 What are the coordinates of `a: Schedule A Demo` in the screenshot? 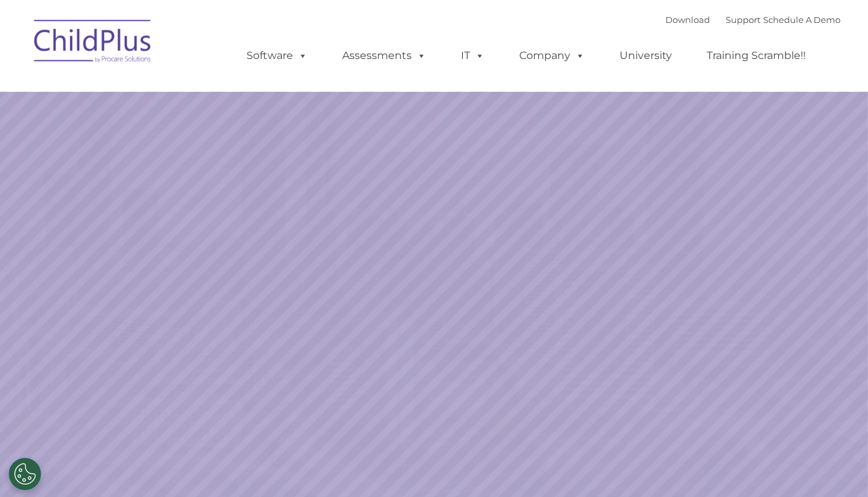 It's located at (802, 20).